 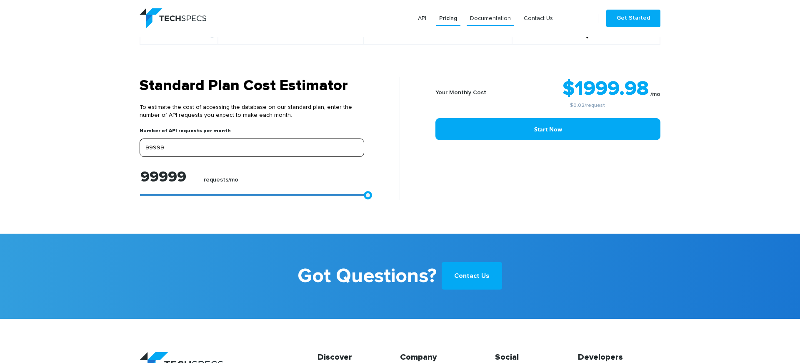 What do you see at coordinates (221, 182) in the screenshot?
I see `label: requests/mo` at bounding box center [221, 182].